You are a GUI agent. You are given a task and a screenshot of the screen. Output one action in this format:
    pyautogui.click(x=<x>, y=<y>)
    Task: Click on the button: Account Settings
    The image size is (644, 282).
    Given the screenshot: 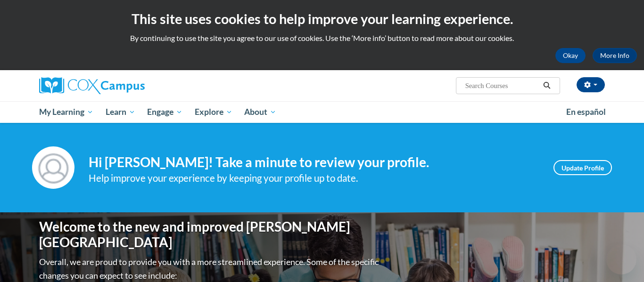 What is the action you would take?
    pyautogui.click(x=591, y=85)
    